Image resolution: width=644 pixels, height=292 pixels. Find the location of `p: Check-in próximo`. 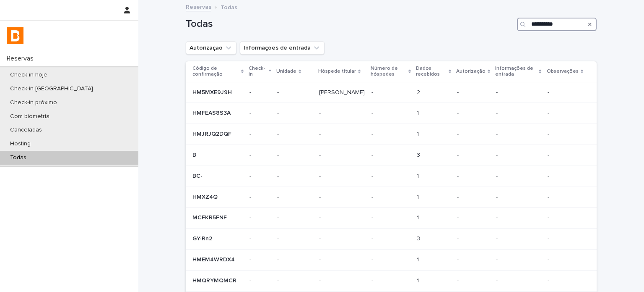

p: Check-in próximo is located at coordinates (33, 102).